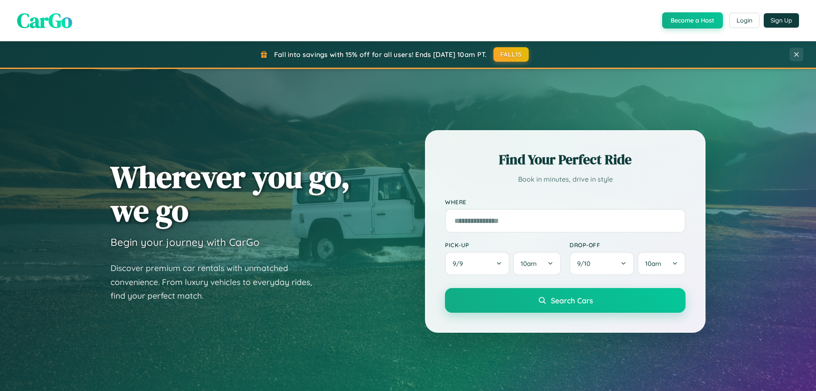  What do you see at coordinates (586, 263) in the screenshot?
I see `span: 9 / 10` at bounding box center [586, 263].